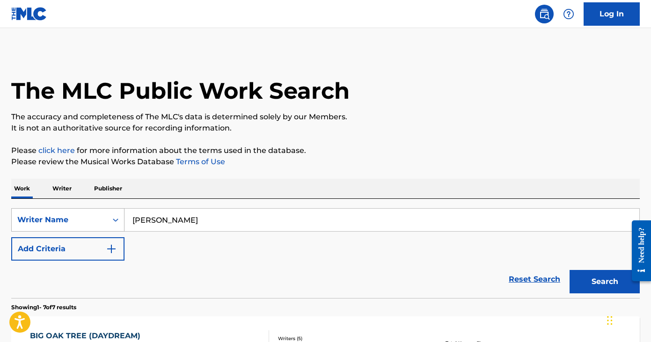 The image size is (651, 342). I want to click on img: MLC Logo, so click(29, 14).